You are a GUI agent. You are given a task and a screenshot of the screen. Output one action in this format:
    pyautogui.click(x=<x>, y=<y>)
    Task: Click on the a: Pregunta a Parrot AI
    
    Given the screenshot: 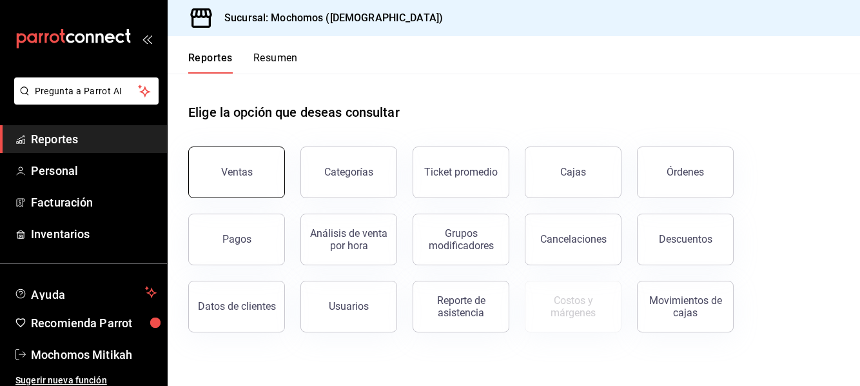 What is the action you would take?
    pyautogui.click(x=84, y=100)
    